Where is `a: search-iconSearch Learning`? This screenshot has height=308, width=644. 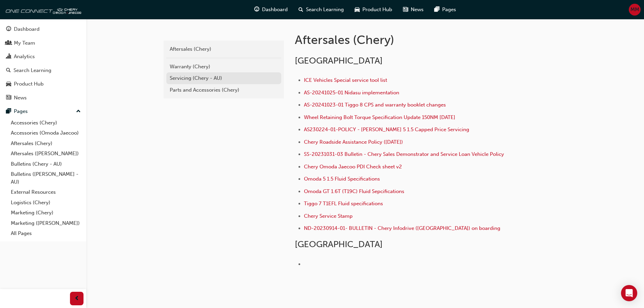
a: search-iconSearch Learning is located at coordinates (321, 9).